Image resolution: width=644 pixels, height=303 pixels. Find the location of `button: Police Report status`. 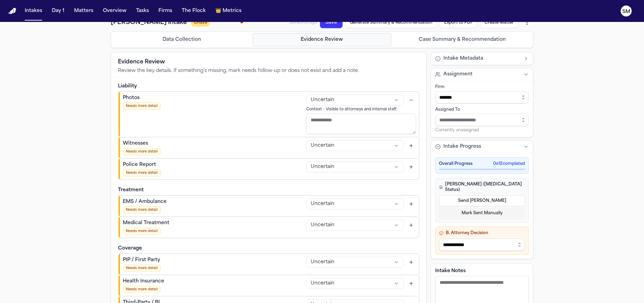

button: Police Report status is located at coordinates (355, 167).